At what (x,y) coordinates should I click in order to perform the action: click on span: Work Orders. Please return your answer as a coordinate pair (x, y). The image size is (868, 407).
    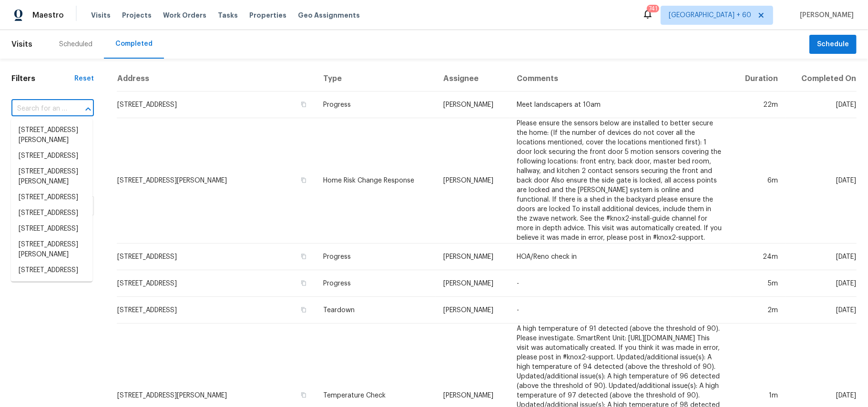
    Looking at the image, I should click on (184, 15).